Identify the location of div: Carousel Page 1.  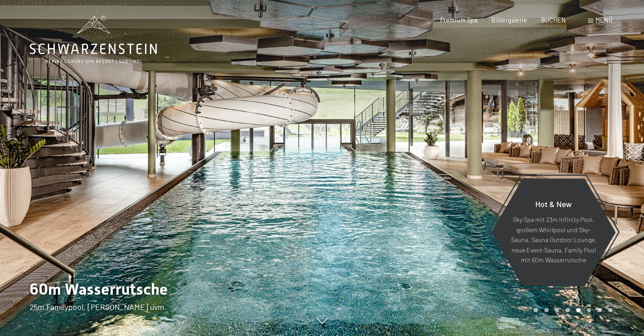
(535, 311).